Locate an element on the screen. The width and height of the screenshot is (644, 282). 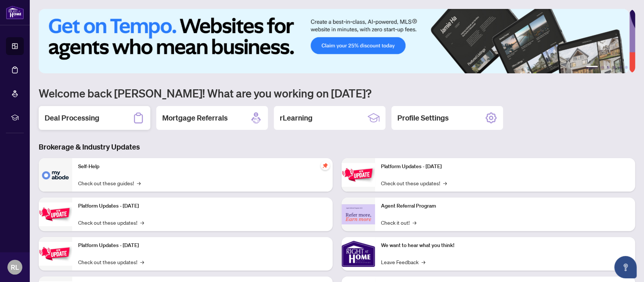
a: Leave Feedback→ is located at coordinates (403, 262).